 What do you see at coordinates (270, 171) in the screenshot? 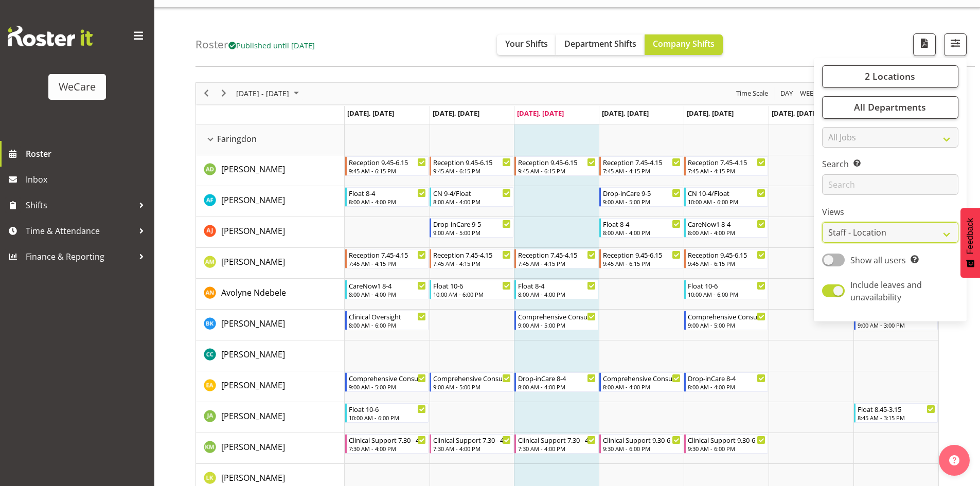
I see `td: Aleea Devenport resource` at bounding box center [270, 171].